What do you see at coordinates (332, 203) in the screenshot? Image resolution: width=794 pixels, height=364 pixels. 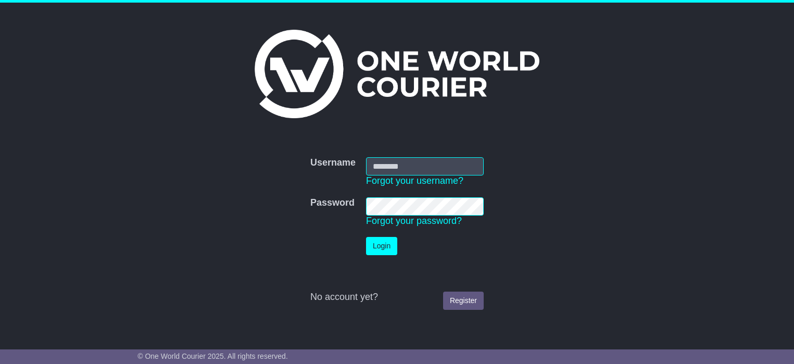 I see `label: Password` at bounding box center [332, 203].